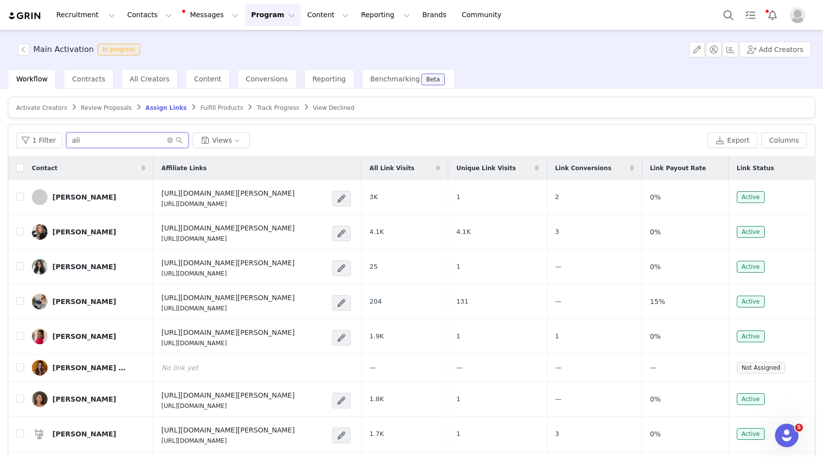  I want to click on span: Contact, so click(45, 168).